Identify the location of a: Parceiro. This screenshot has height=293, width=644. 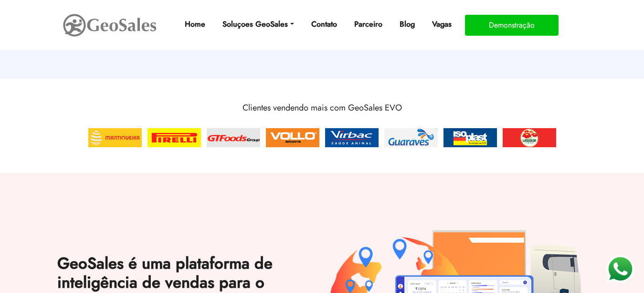
(368, 24).